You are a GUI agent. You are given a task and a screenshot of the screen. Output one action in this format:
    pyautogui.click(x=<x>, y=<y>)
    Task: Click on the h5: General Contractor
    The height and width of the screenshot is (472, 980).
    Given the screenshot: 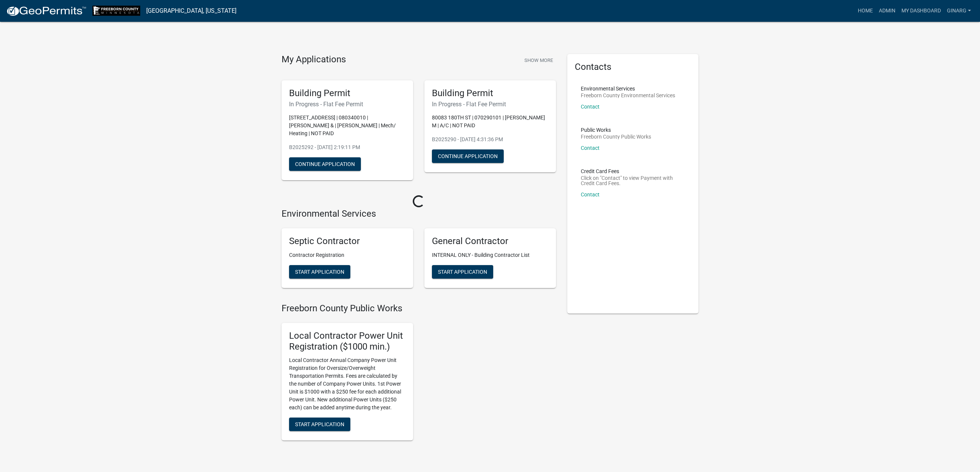 What is the action you would take?
    pyautogui.click(x=490, y=241)
    